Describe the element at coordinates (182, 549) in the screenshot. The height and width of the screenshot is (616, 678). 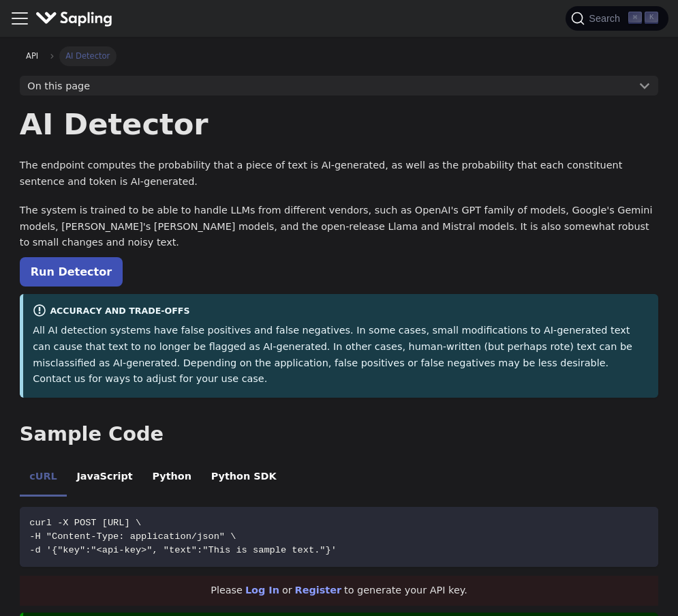
I see `span: -d '{"key":"<api-key>", "text":"This is sample text."}'` at that location.